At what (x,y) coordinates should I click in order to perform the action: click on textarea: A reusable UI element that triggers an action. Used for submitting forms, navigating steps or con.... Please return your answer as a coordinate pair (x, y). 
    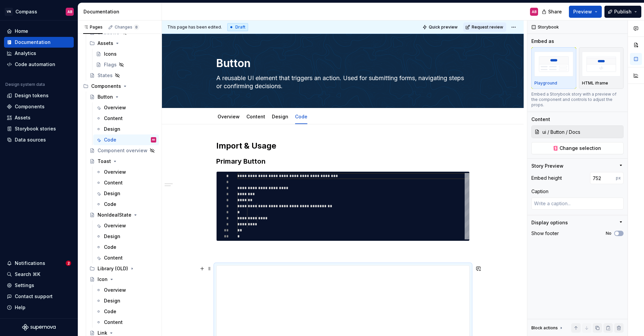
    Looking at the image, I should click on (341, 82).